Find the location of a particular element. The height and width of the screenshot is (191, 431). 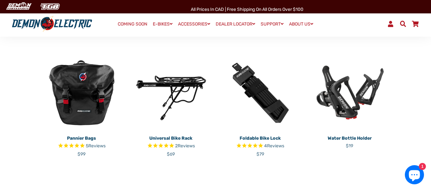

span: Rated 5.0 out of 5 stars 4 reviews is located at coordinates (261, 146).